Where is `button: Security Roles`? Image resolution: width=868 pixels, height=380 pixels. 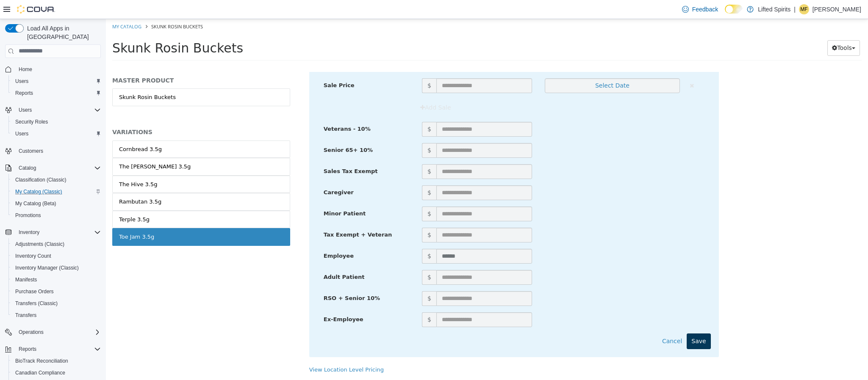
button: Security Roles is located at coordinates (56, 122).